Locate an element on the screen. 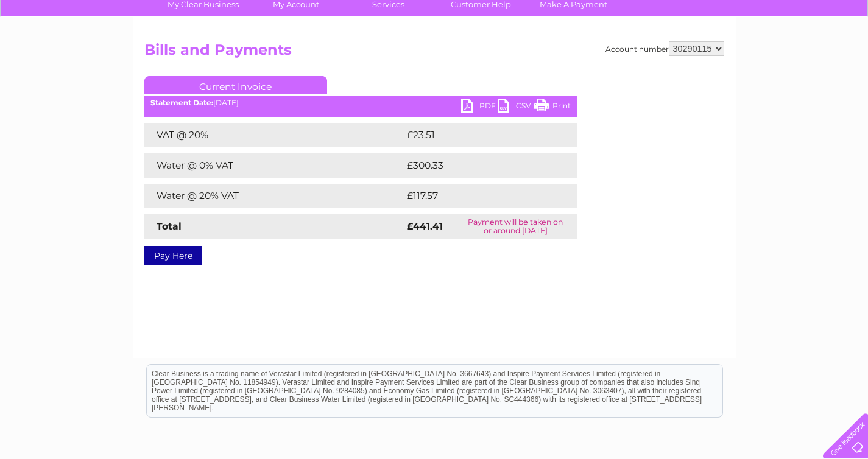  a: Energy is located at coordinates (698, 56).